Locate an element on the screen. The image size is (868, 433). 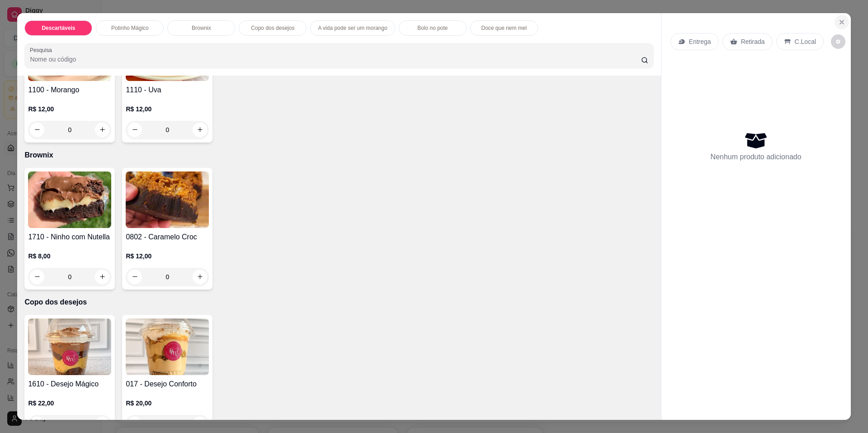
p: A vida pode ser um morango is located at coordinates (352, 28).